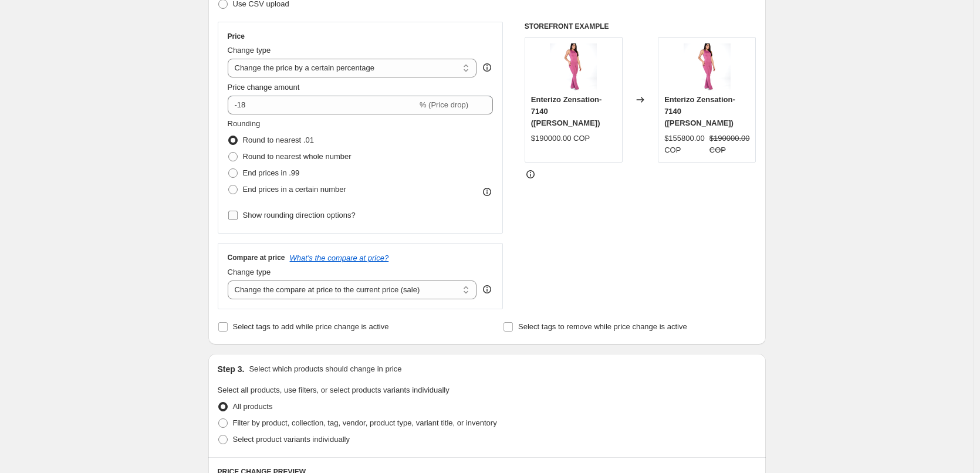 The width and height of the screenshot is (980, 473). What do you see at coordinates (444, 104) in the screenshot?
I see `span: % (Price drop)` at bounding box center [444, 104].